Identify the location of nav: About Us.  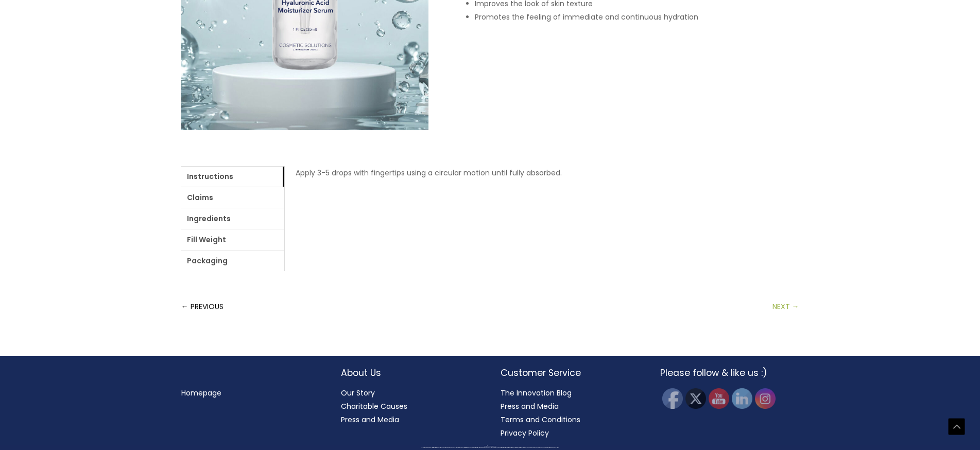
(411, 407).